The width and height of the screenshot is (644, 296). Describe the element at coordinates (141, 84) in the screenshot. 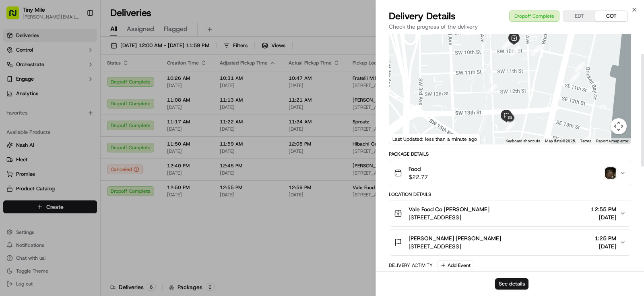

I see `button: Start new chat` at that location.